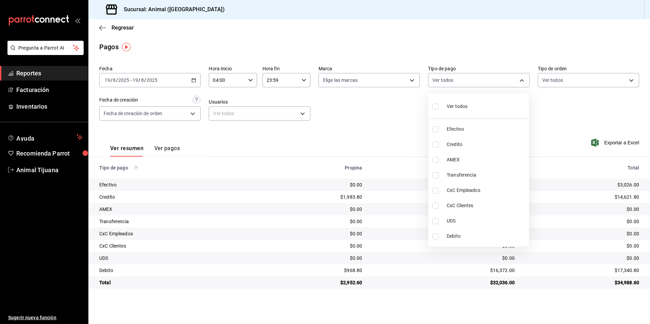 The height and width of the screenshot is (324, 650). I want to click on span: AMEX, so click(487, 160).